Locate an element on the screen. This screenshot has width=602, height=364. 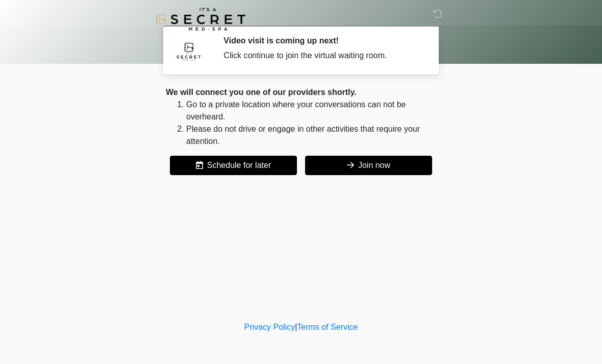
a: Terms of Service is located at coordinates (327, 326).